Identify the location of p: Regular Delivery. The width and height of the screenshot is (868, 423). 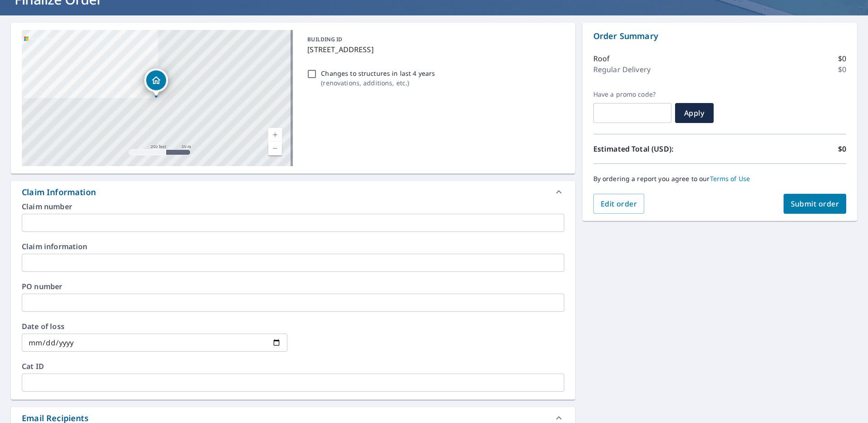
(622, 69).